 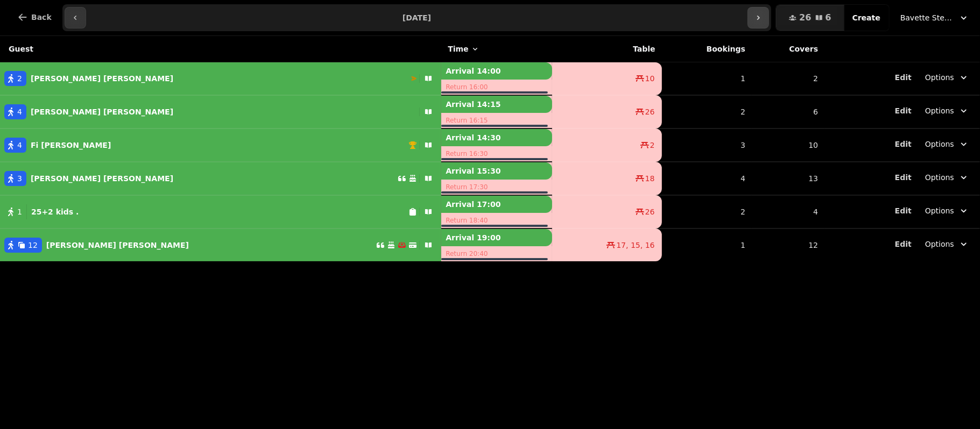 What do you see at coordinates (607, 49) in the screenshot?
I see `th: Table` at bounding box center [607, 49].